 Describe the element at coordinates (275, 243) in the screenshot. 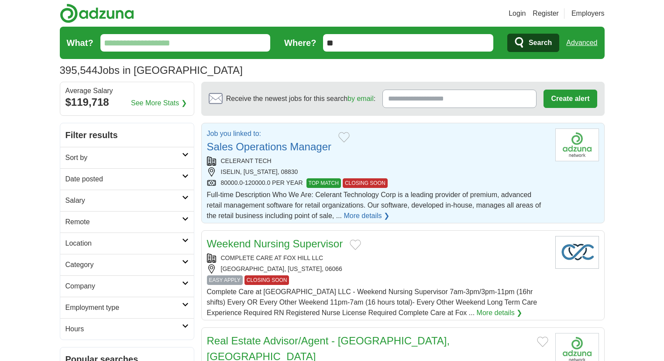

I see `a: Weekend Nursing Supervisor` at that location.